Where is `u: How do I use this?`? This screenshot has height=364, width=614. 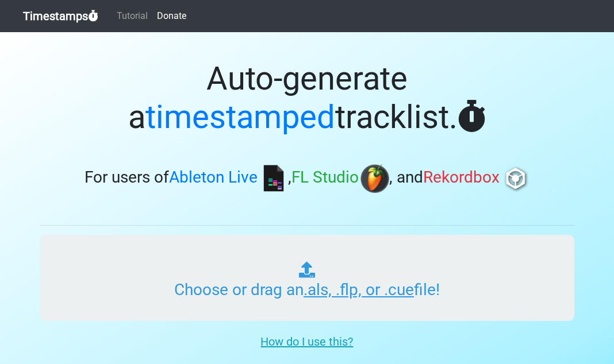 u: How do I use this? is located at coordinates (306, 342).